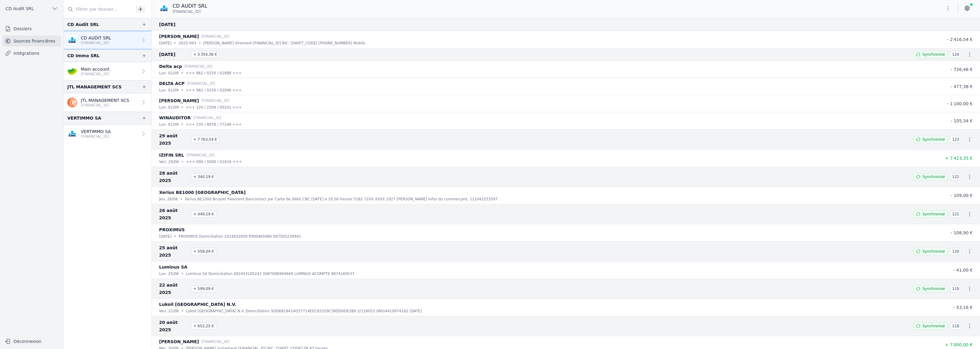 This screenshot has height=349, width=980. Describe the element at coordinates (172, 84) in the screenshot. I see `p: DELTA ACP` at that location.